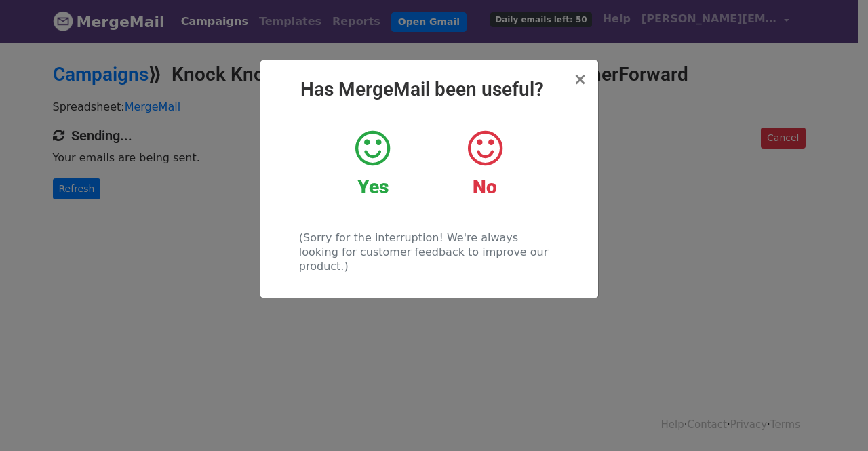  Describe the element at coordinates (429, 251) in the screenshot. I see `p: (Sorry for the interruption! We're always looking for customer feedback to improve our product.)` at that location.